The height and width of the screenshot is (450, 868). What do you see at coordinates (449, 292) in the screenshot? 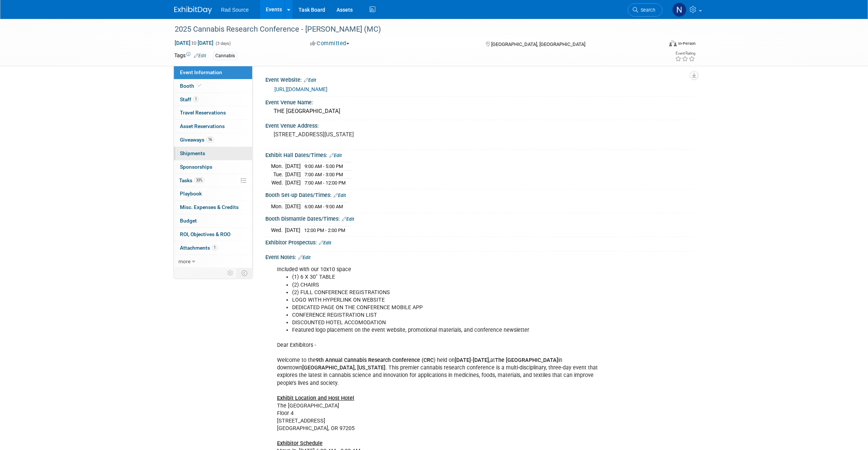
I see `li: (2) FULL CONFERENCE REGISTRATIONS` at bounding box center [449, 292].